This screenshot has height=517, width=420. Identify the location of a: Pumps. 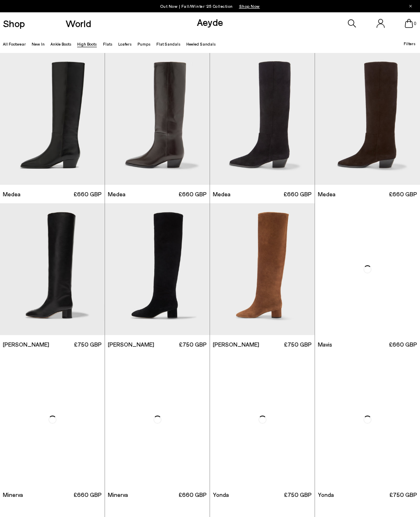
(144, 44).